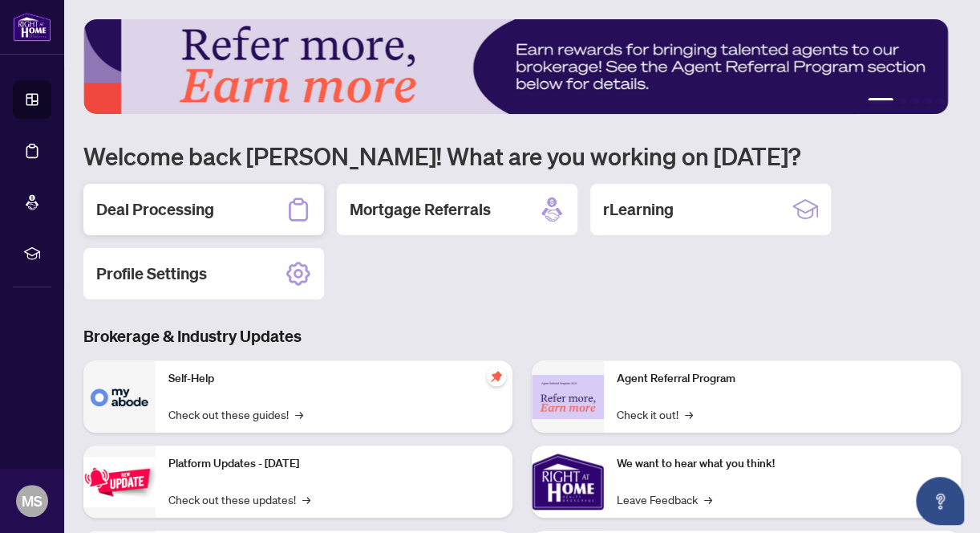 Image resolution: width=980 pixels, height=533 pixels. I want to click on button: 1, so click(880, 101).